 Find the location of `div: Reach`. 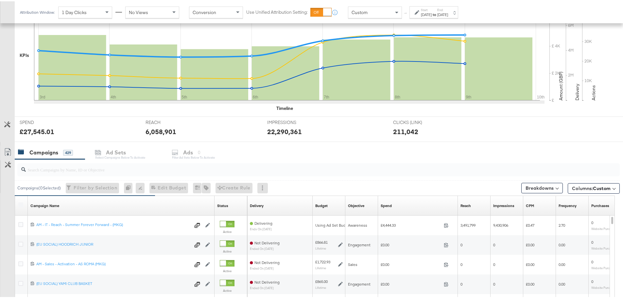

div: Reach is located at coordinates (466, 205).